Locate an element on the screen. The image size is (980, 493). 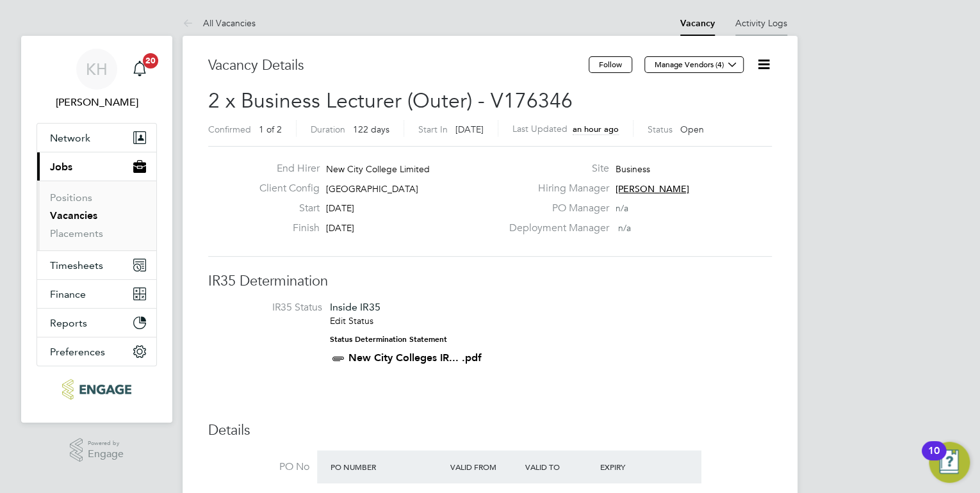
nav: Main navigation is located at coordinates (96, 229).